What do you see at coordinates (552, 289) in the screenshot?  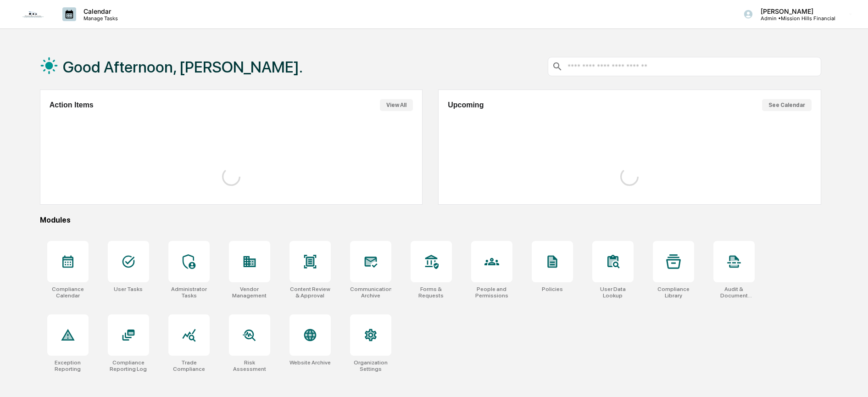 I see `div: Policies` at bounding box center [552, 289].